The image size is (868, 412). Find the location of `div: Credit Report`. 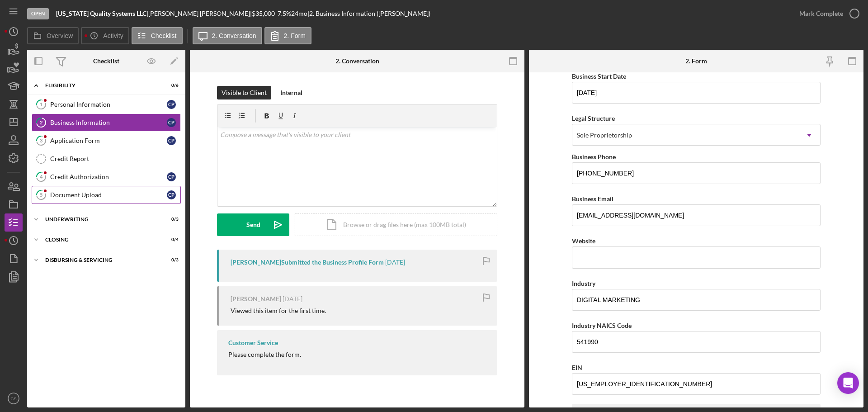

div: Credit Report is located at coordinates (115, 159).